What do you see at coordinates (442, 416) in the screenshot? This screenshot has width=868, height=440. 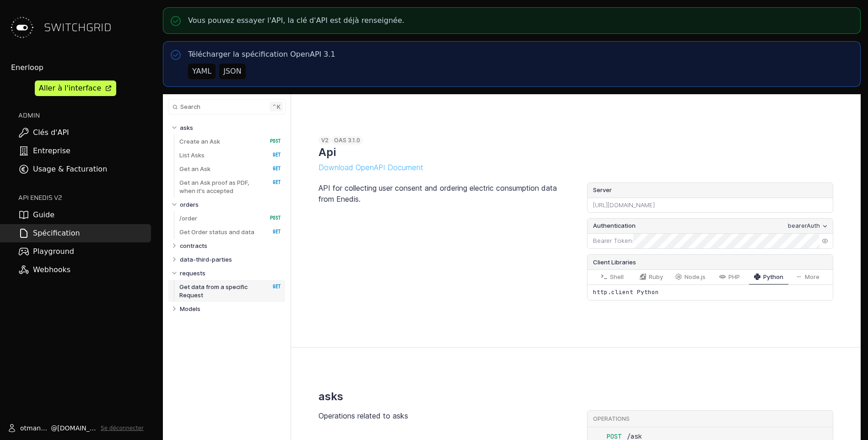 I see `p: Operations related to asks` at bounding box center [442, 416].